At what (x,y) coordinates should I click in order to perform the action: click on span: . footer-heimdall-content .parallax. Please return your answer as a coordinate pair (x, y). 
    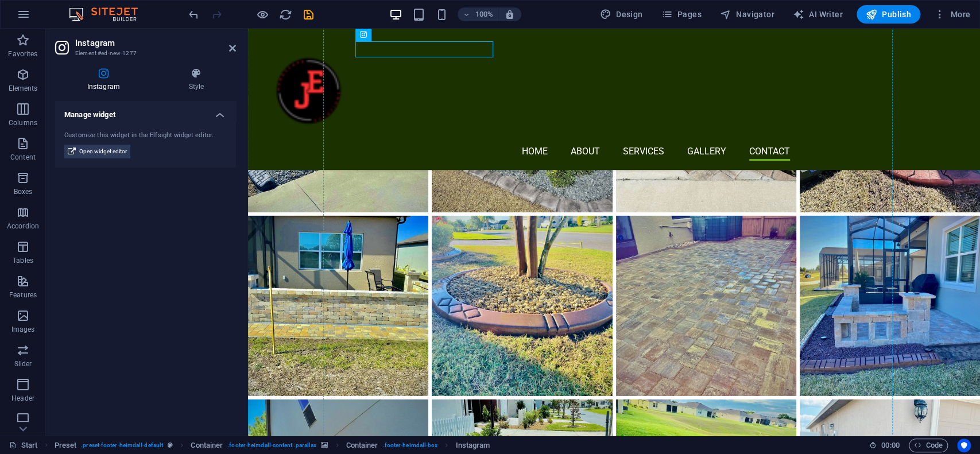
    Looking at the image, I should click on (271, 445).